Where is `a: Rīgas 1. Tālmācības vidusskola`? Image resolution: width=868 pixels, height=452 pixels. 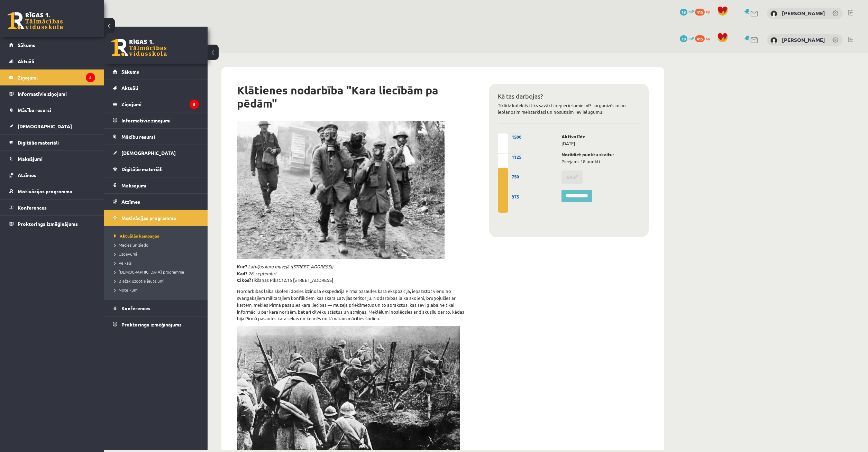 a: Rīgas 1. Tālmācības vidusskola is located at coordinates (35, 21).